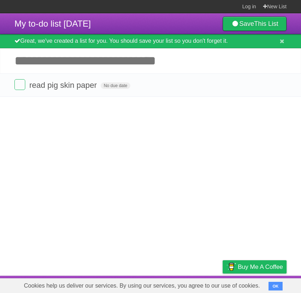 This screenshot has height=293, width=301. Describe the element at coordinates (263, 285) in the screenshot. I see `a: Suggest a feature` at that location.